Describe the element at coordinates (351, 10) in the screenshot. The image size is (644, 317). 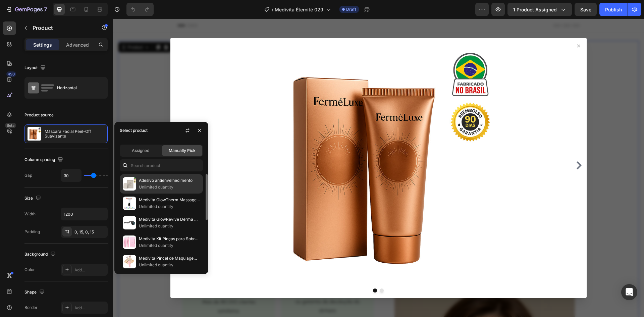
I see `span: Draft` at that location.